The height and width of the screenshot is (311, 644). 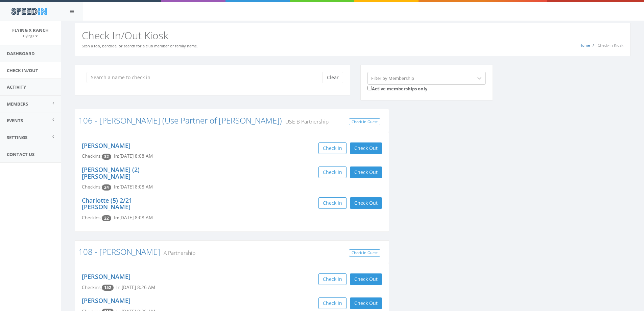 What do you see at coordinates (30, 35) in the screenshot?
I see `a: FlyingX` at bounding box center [30, 35].